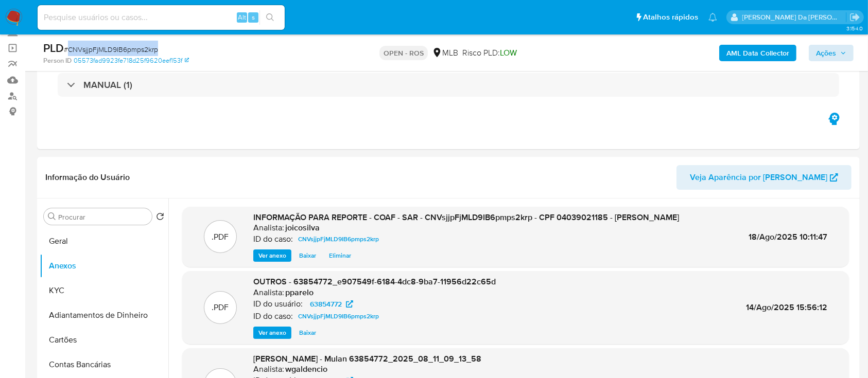  I want to click on a: Notificações, so click(712, 17).